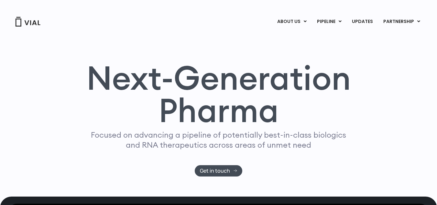 This screenshot has height=205, width=437. Describe the element at coordinates (363, 22) in the screenshot. I see `a: UPDATES` at that location.